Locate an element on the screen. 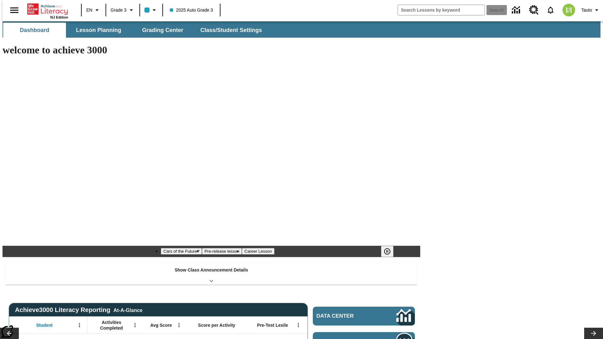 This screenshot has width=603, height=339. span: Grade 3 is located at coordinates (118, 10).